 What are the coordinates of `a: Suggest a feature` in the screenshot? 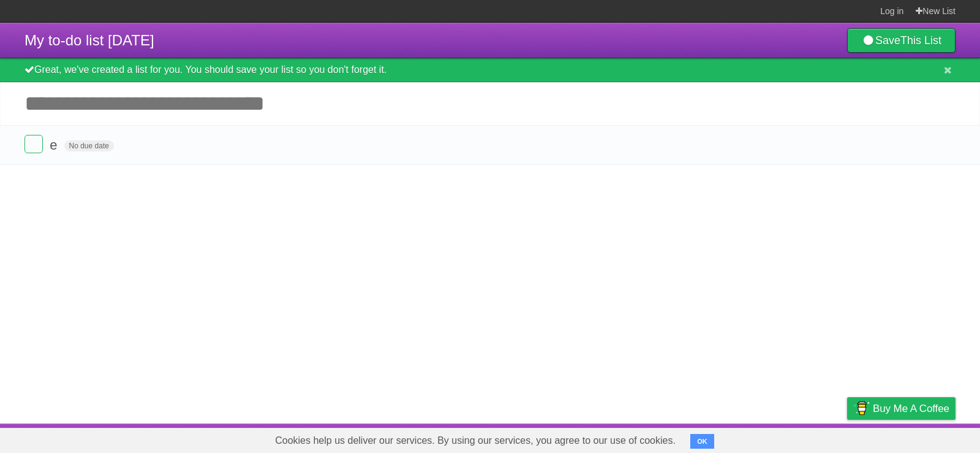 It's located at (917, 437).